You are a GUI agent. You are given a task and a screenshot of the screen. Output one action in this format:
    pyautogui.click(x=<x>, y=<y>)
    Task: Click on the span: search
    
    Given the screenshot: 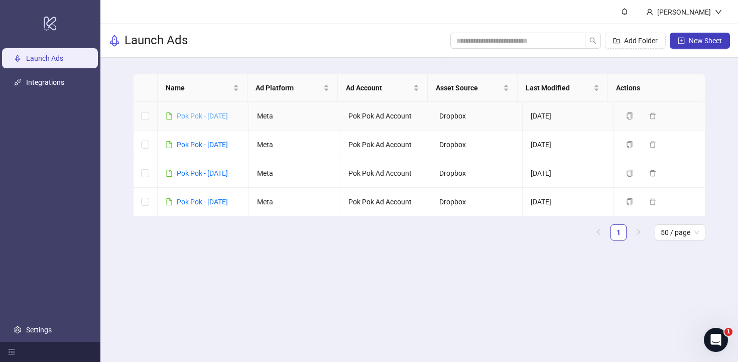 What is the action you would take?
    pyautogui.click(x=593, y=41)
    